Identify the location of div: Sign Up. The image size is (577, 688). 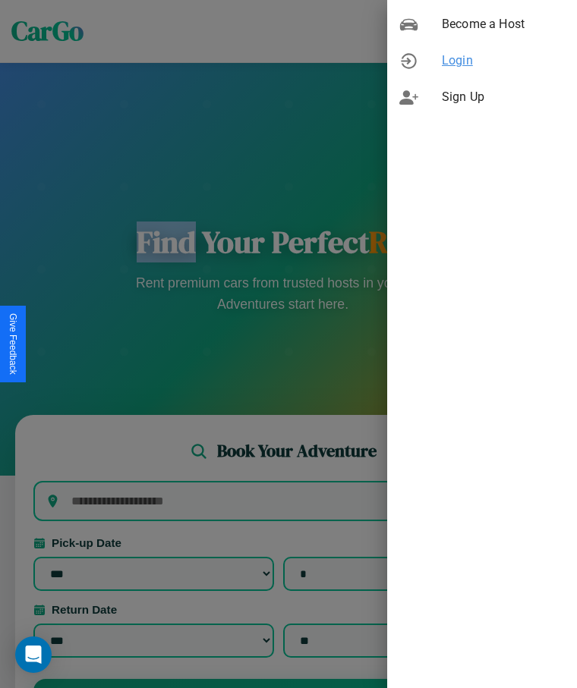
(482, 97).